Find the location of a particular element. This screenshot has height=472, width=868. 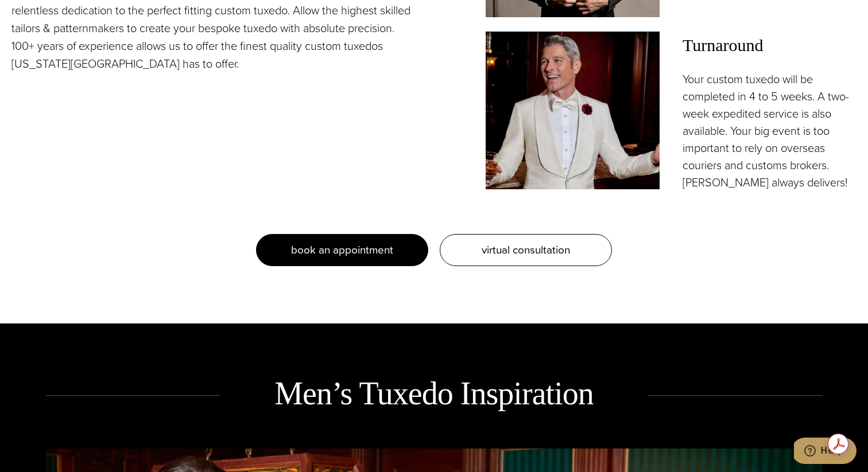

a: virtual consultation is located at coordinates (526, 250).